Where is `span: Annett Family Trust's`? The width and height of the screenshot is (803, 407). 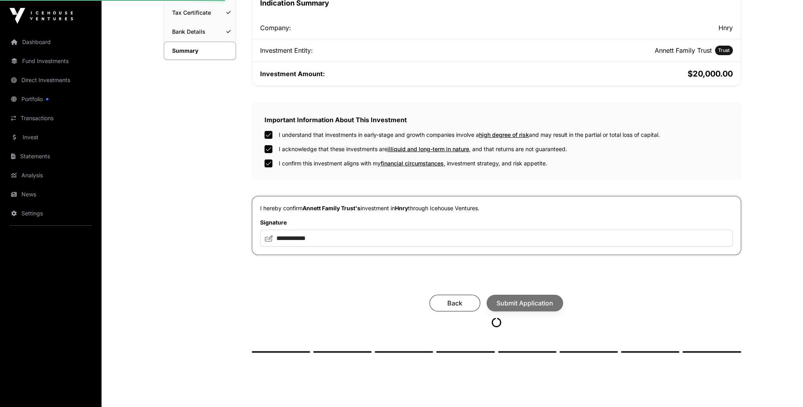
span: Annett Family Trust's is located at coordinates (331, 208).